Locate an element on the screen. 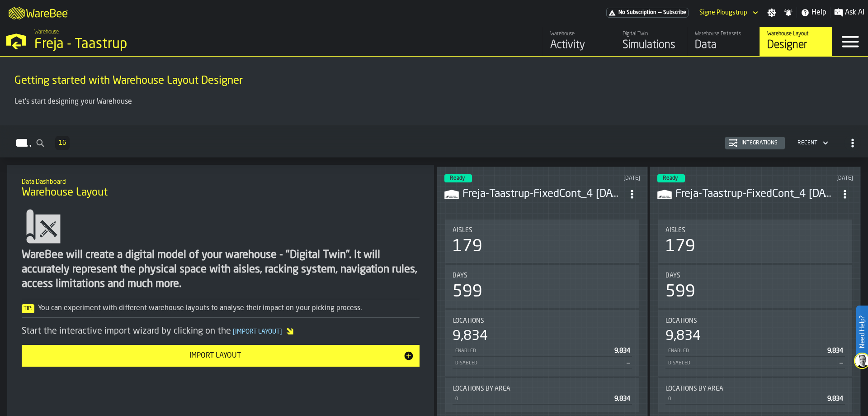 This screenshot has width=868, height=416. a: link-to-/wh/i/36c4991f-68ef-4ca7-ab45-a2252c911eea/data is located at coordinates (724, 41).